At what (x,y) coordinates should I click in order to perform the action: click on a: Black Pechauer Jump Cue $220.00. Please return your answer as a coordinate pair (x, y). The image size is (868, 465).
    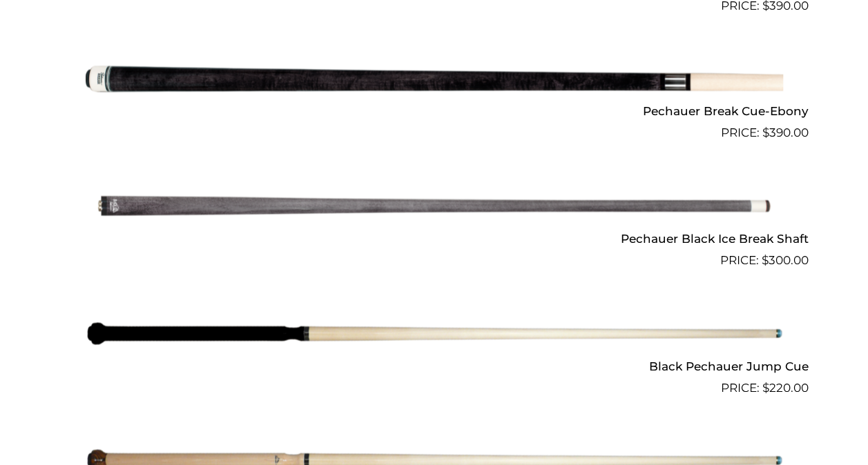
    Looking at the image, I should click on (434, 336).